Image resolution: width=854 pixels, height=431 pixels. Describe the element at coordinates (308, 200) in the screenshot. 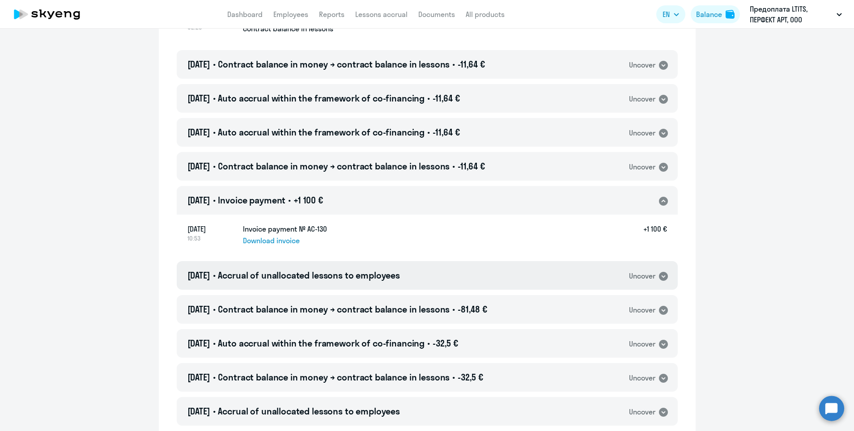

I see `span: +1 100 €` at that location.